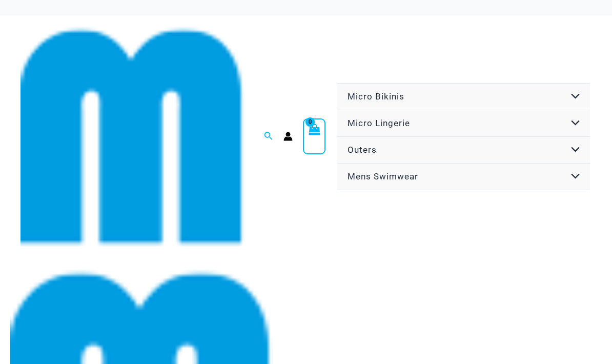  Describe the element at coordinates (383, 177) in the screenshot. I see `span: Mens Swimwear` at that location.